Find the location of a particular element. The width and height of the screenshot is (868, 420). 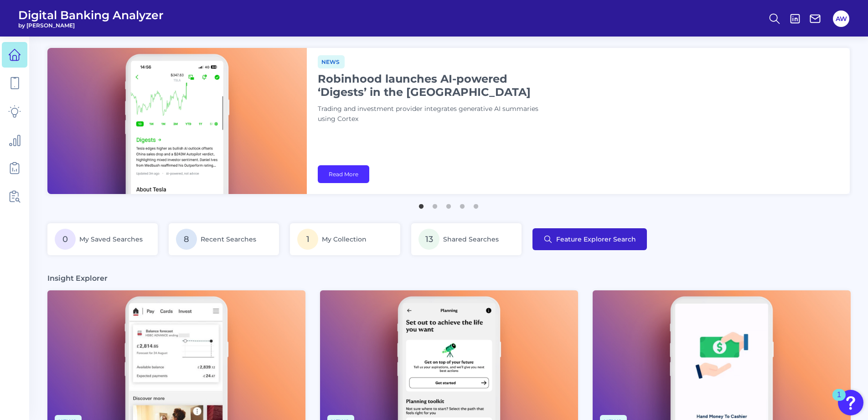

button: 4 is located at coordinates (462, 204).